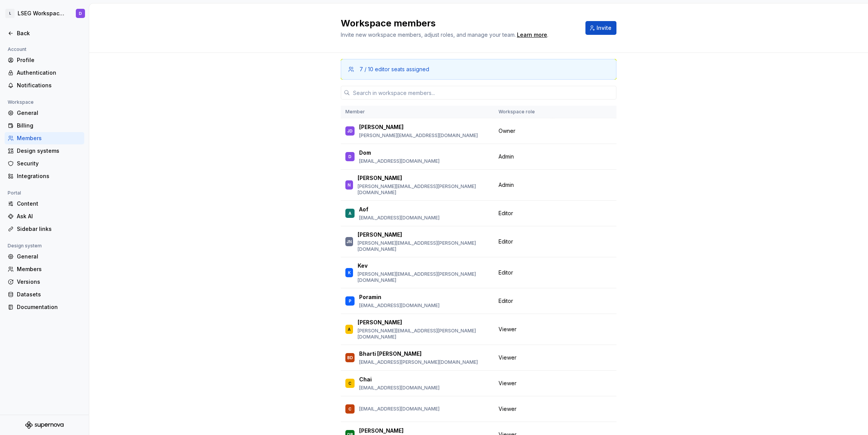 The width and height of the screenshot is (868, 435). What do you see at coordinates (49, 176) in the screenshot?
I see `div: Integrations` at bounding box center [49, 176].